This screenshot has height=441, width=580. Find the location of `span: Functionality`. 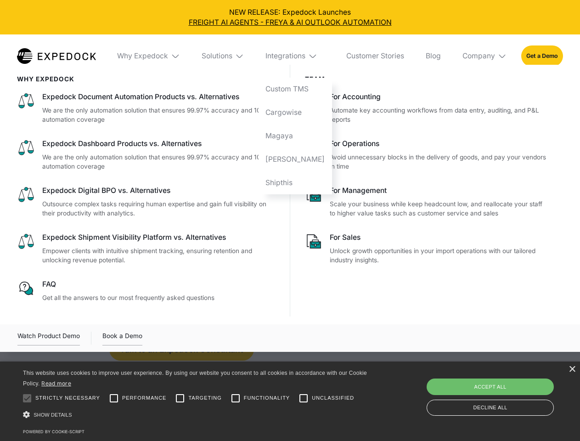

span: Functionality is located at coordinates (267, 397).